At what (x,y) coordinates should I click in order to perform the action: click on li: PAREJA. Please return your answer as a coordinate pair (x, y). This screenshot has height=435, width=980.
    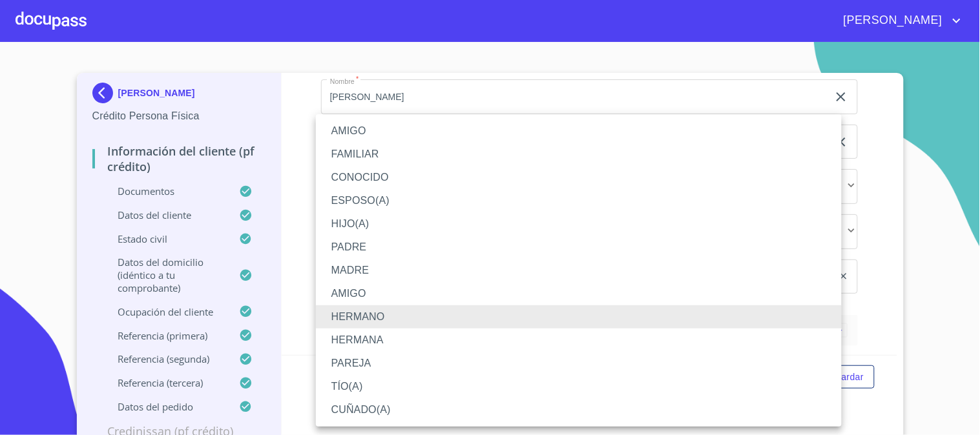
    Looking at the image, I should click on (579, 363).